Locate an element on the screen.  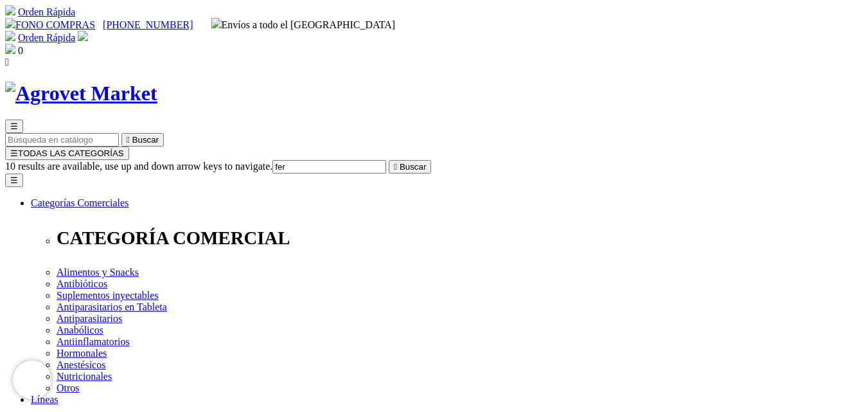
img: user.svg is located at coordinates (83, 36).